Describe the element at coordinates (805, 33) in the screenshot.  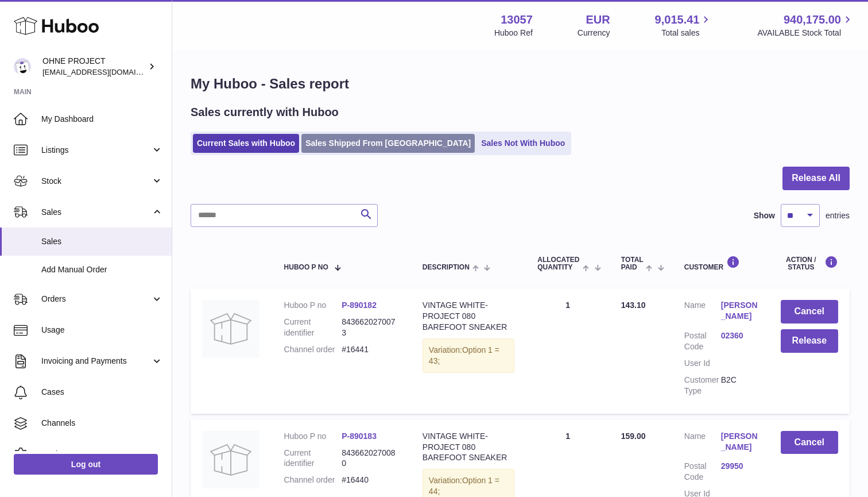
I see `span: AVAILABLE Stock Total` at that location.